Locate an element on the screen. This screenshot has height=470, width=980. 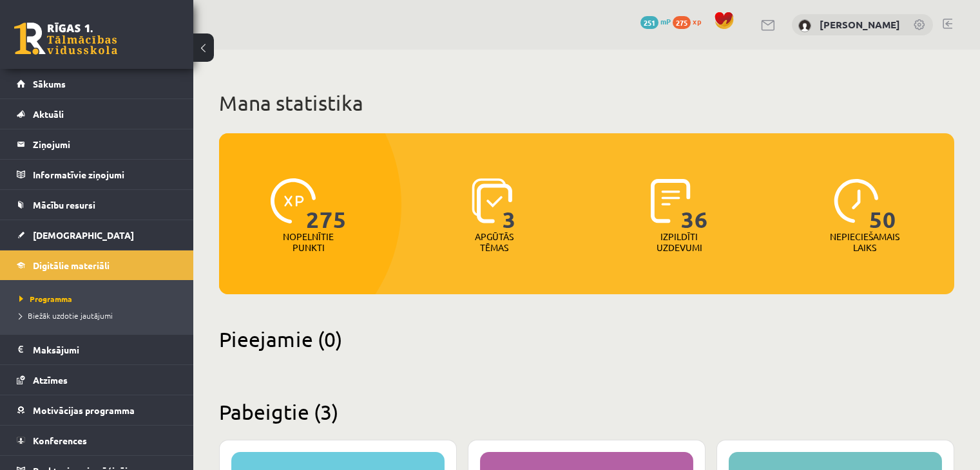
h2: Pabeigtie (3) is located at coordinates (586, 412).